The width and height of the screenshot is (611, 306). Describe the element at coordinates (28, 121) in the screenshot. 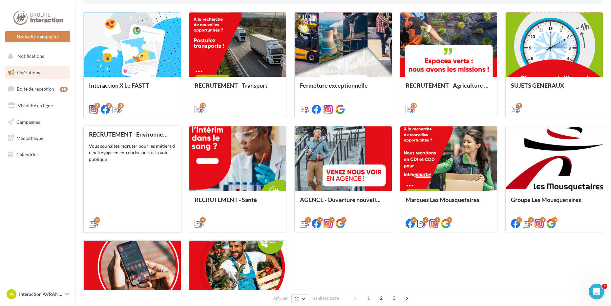

I see `span: Campagnes` at that location.